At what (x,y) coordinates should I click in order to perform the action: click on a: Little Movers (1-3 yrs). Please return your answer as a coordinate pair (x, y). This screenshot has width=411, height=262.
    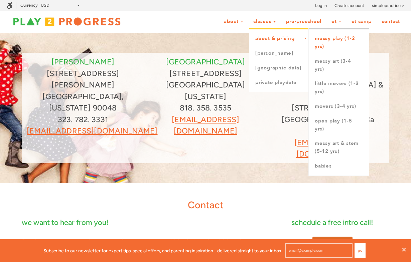
    Looking at the image, I should click on (339, 88).